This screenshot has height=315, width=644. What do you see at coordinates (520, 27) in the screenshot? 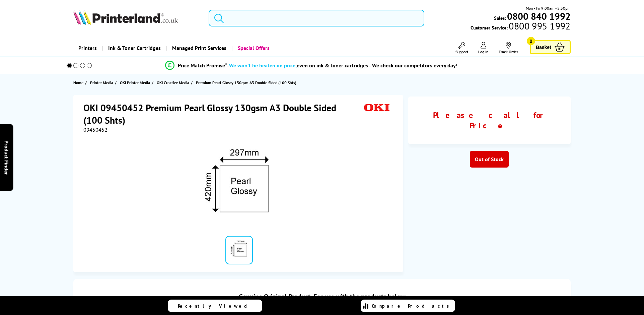
I see `span: Customer Service:` at bounding box center [520, 27].